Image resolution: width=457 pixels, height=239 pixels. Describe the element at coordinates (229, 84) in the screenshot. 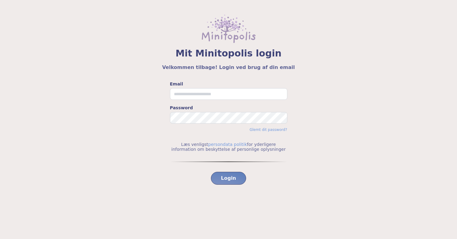

I see `label: Email` at that location.